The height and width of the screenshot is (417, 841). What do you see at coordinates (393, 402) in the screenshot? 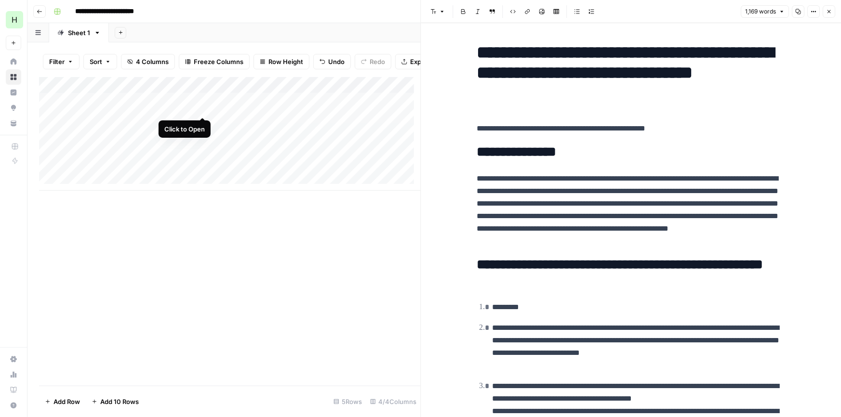
I see `div: 4/4 Columns` at bounding box center [393, 402].